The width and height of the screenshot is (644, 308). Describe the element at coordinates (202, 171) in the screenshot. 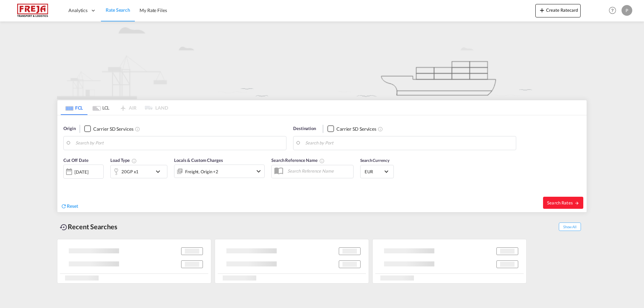

I see `div: Freight Origin Destination Dock Stuffing` at that location.